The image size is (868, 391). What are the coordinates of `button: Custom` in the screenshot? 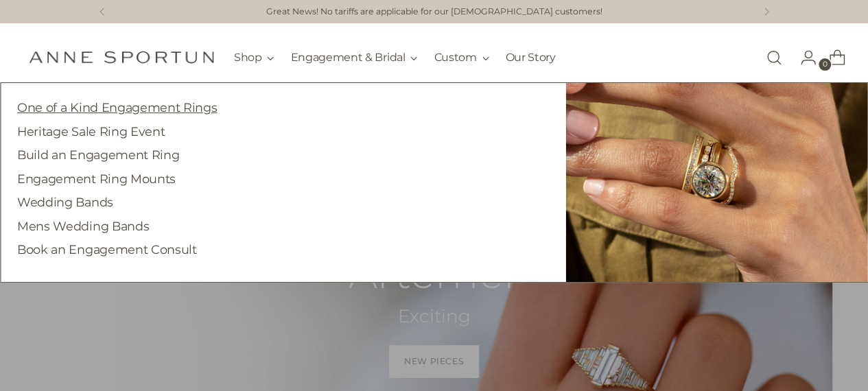 It's located at (461, 58).